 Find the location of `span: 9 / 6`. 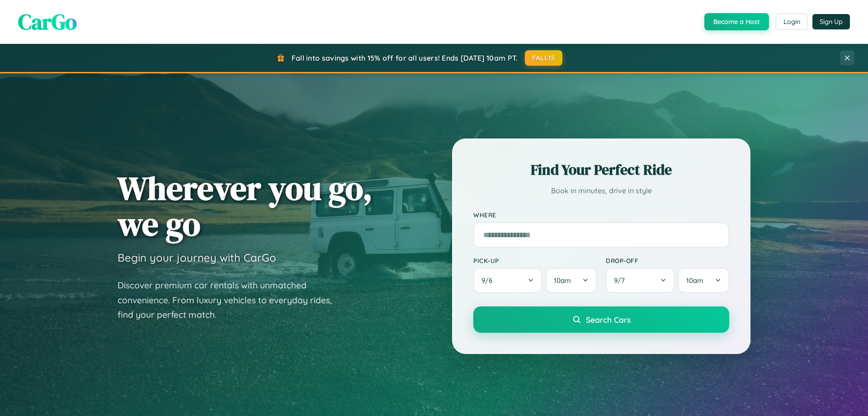

span: 9 / 6 is located at coordinates (489, 280).